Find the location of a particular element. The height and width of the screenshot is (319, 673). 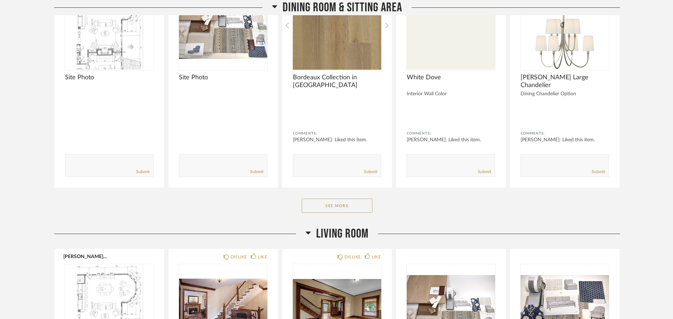

span: White Dove is located at coordinates (451, 77).